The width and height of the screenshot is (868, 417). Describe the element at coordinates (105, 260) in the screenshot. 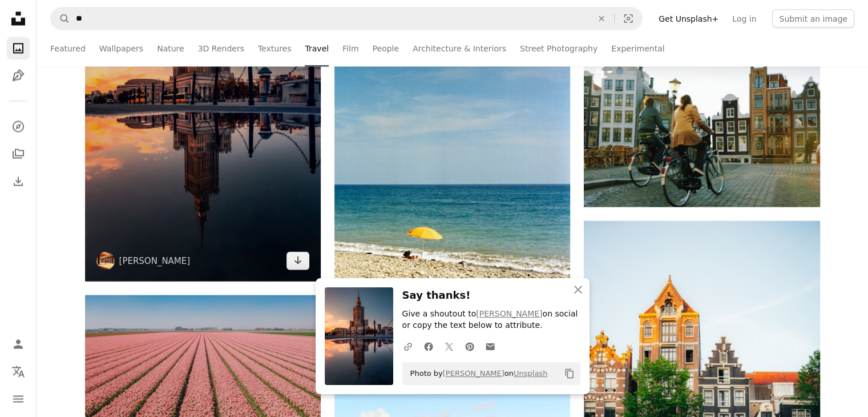

I see `img: Go to Adam Borkowski's profile` at that location.